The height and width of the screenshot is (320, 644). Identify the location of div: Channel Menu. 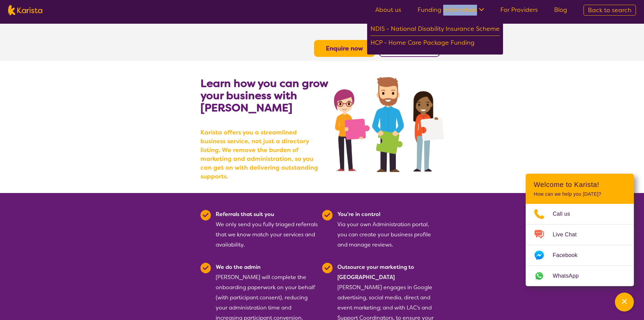
(580, 230).